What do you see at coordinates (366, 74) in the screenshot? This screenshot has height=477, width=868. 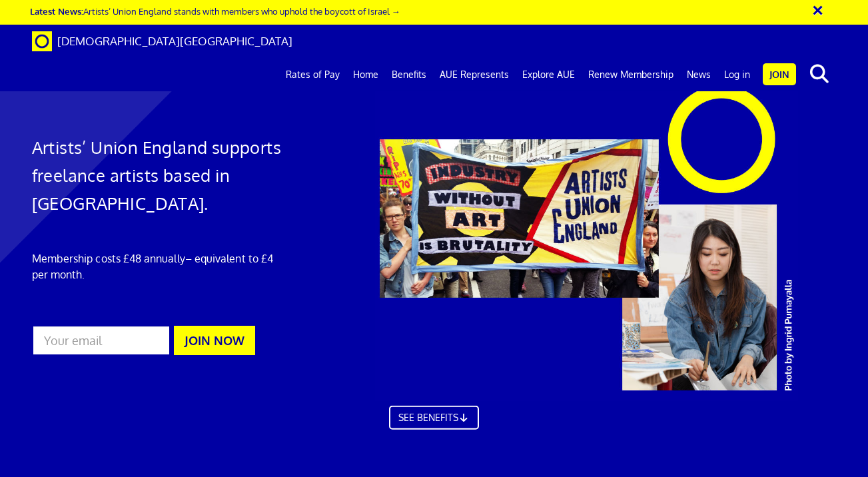 I see `a: Home` at bounding box center [366, 74].